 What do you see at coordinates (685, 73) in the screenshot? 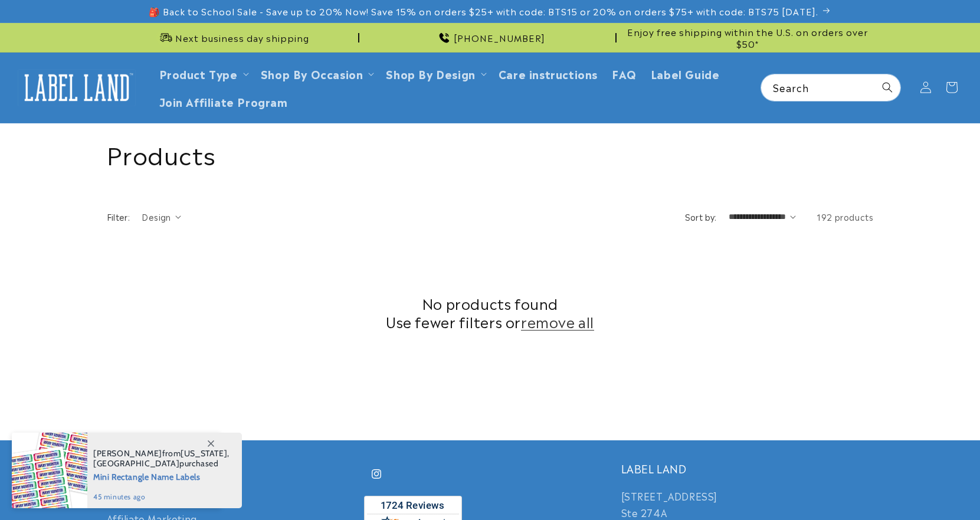
I see `span: Label Guide` at bounding box center [685, 73].